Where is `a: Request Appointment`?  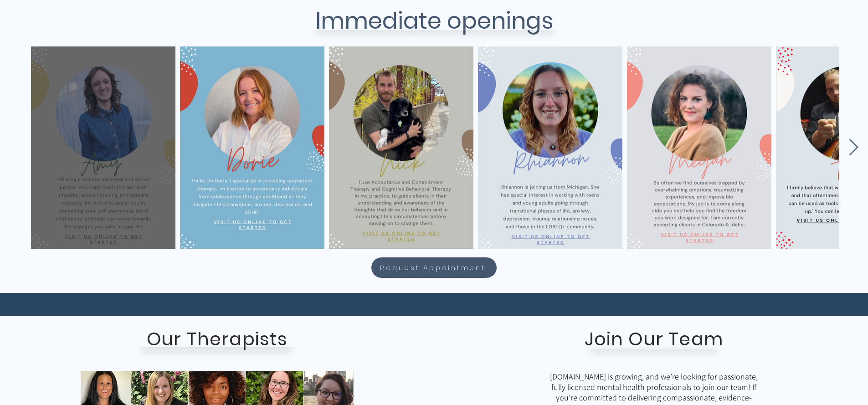 a: Request Appointment is located at coordinates (434, 267).